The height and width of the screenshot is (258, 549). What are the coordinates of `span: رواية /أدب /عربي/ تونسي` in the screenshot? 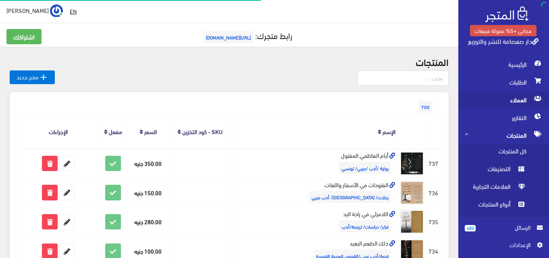 It's located at (365, 168).